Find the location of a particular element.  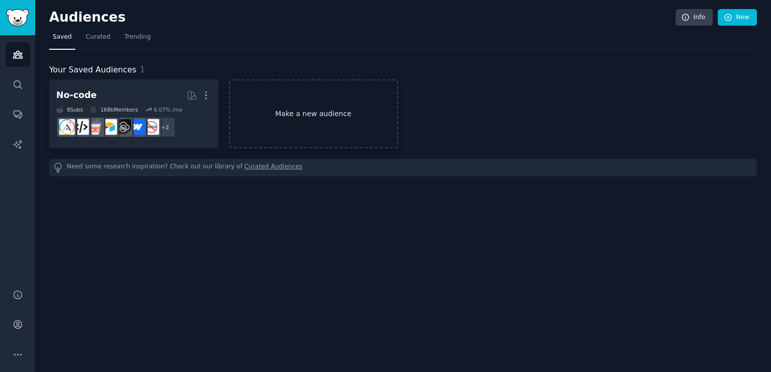

span: Trending is located at coordinates (138, 37).